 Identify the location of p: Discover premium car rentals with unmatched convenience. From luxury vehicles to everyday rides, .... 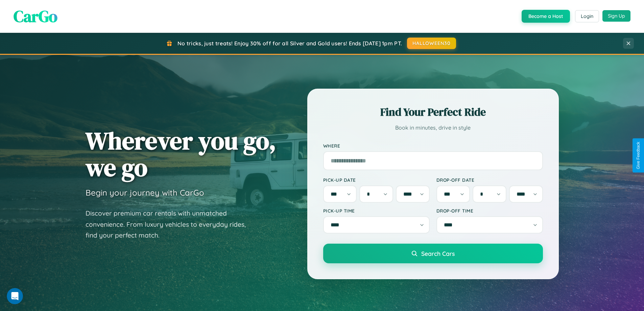
(170, 224).